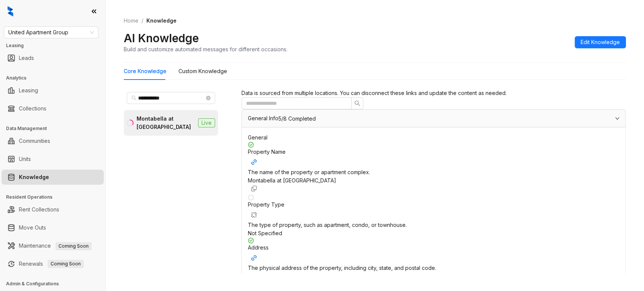 This screenshot has height=291, width=644. What do you see at coordinates (131, 20) in the screenshot?
I see `a: Home` at bounding box center [131, 20].